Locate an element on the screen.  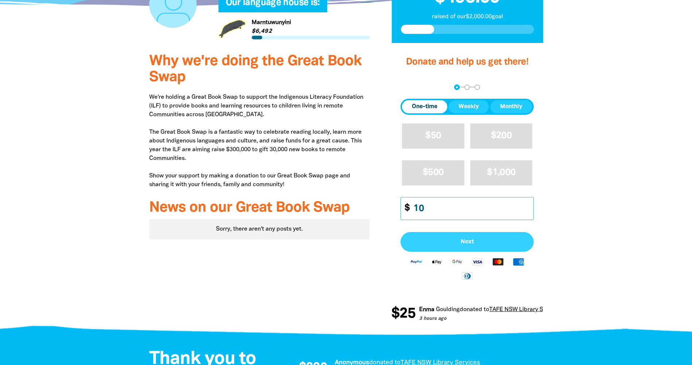
span: Why we're doing the Great Book Swap is located at coordinates (255, 69).